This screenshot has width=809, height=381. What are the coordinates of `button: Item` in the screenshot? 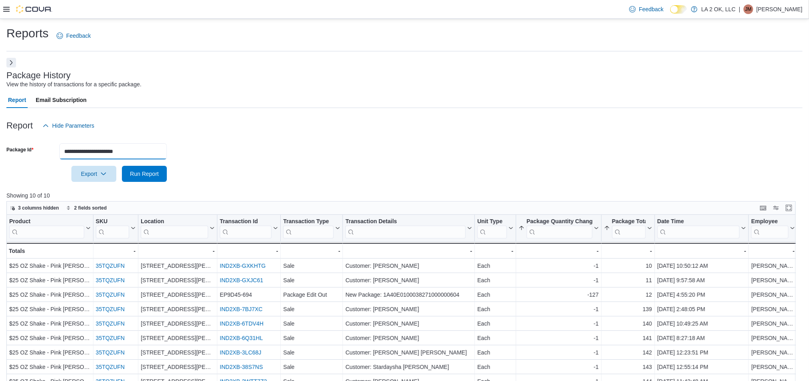 It's located at (55, 234).